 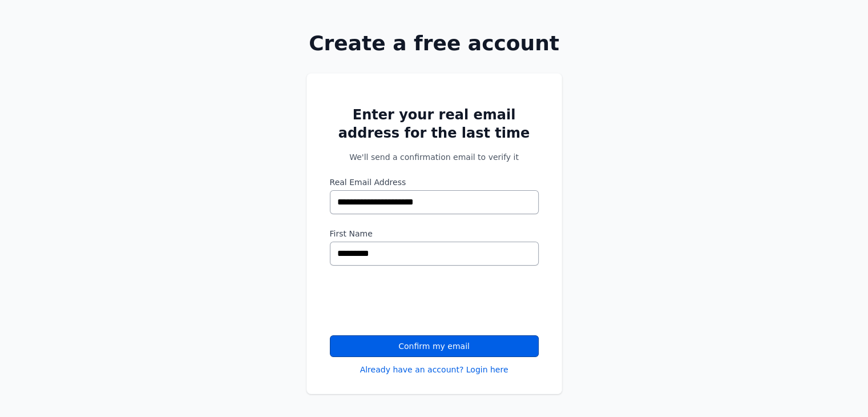 What do you see at coordinates (434, 157) in the screenshot?
I see `p: We'll send a confirmation email to verify it` at bounding box center [434, 157].